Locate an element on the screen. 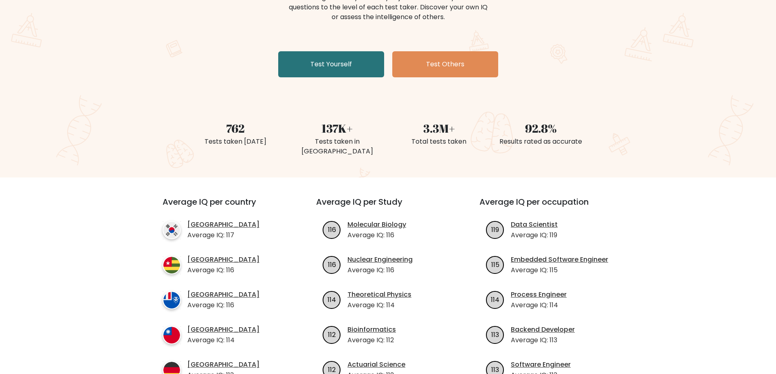 The width and height of the screenshot is (776, 374). a: Actuarial Science is located at coordinates (376, 365).